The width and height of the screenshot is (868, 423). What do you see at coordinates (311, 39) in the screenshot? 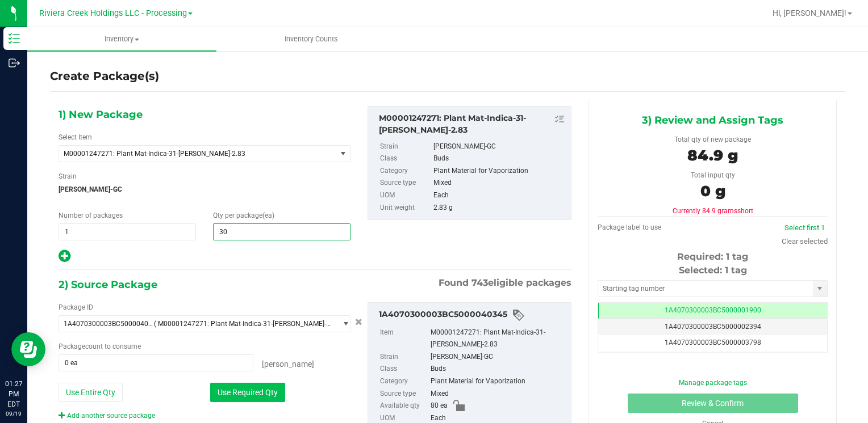
I see `a: Inventory Counts` at bounding box center [311, 39].